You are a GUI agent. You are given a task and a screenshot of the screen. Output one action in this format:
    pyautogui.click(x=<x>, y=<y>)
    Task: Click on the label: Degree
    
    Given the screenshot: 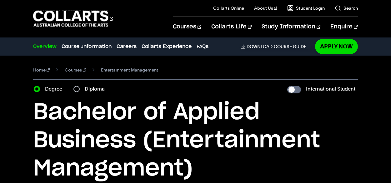 What is the action you would take?
    pyautogui.click(x=55, y=89)
    